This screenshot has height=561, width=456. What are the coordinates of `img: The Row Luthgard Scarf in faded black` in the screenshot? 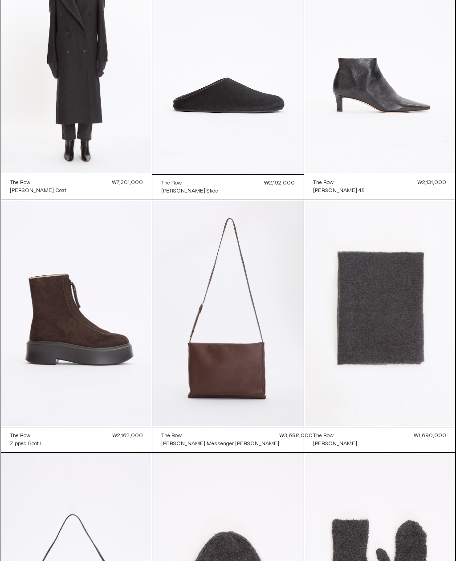 It's located at (380, 313).